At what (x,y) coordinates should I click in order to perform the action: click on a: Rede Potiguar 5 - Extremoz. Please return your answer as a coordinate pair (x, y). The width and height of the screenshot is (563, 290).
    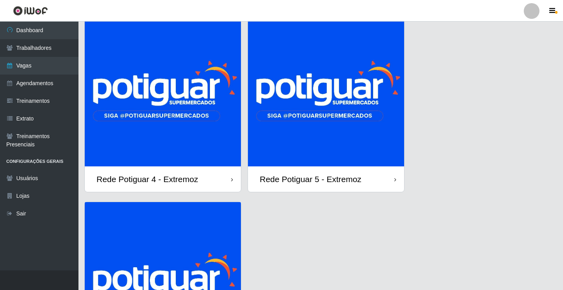
    Looking at the image, I should click on (326, 101).